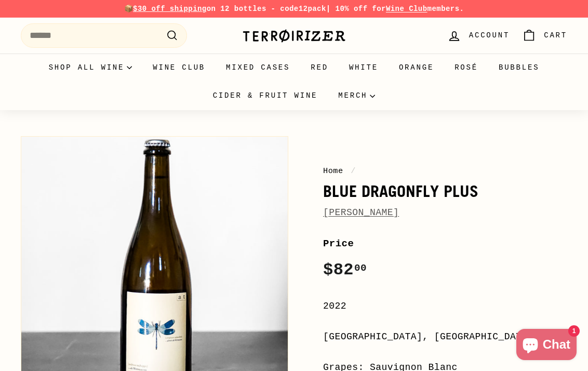  I want to click on sup: 00, so click(361, 268).